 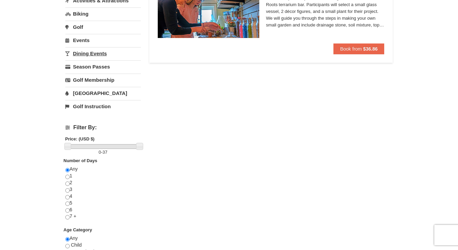 What do you see at coordinates (76, 245) in the screenshot?
I see `span: Child` at bounding box center [76, 245].